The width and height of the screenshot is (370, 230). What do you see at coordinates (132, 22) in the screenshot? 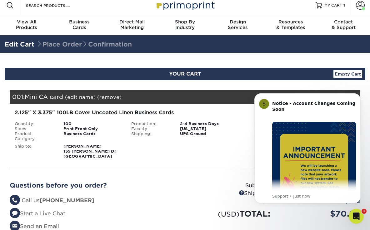
I see `span: Direct Mail` at bounding box center [132, 22].